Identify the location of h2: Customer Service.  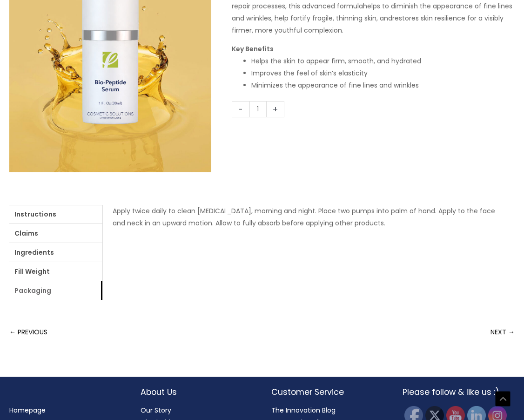
(328, 392).